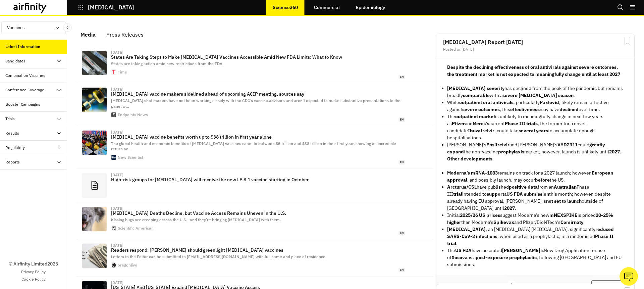 The width and height of the screenshot is (644, 289). What do you see at coordinates (123, 72) in the screenshot?
I see `div: Time` at bounding box center [123, 72].